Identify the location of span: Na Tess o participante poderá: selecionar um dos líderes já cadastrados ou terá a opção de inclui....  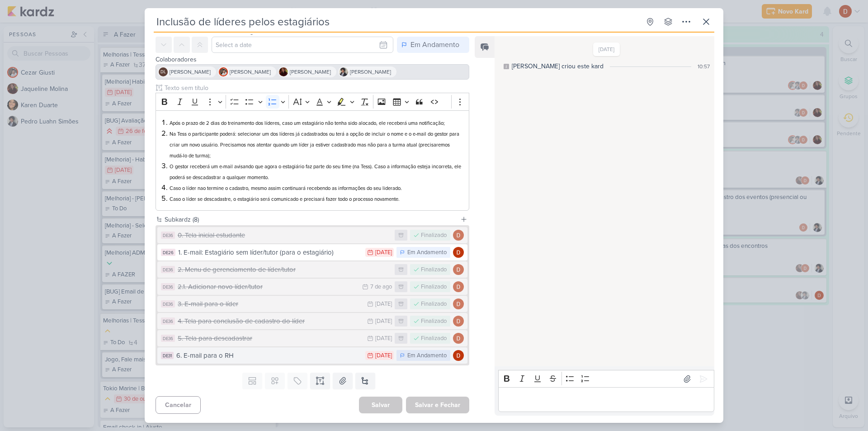
(314, 144).